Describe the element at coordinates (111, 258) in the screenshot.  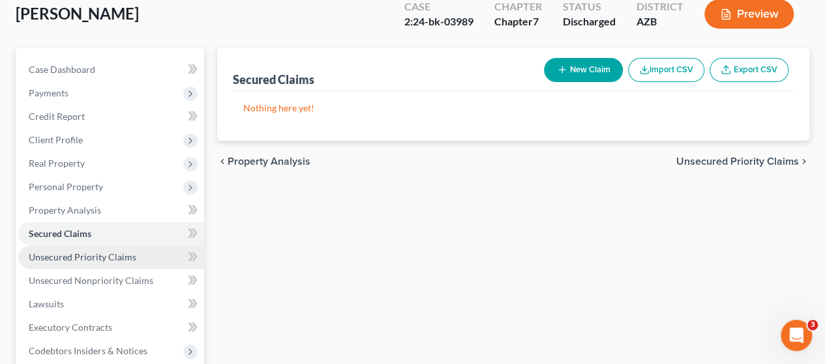
I see `a: Unsecured Priority Claims` at that location.